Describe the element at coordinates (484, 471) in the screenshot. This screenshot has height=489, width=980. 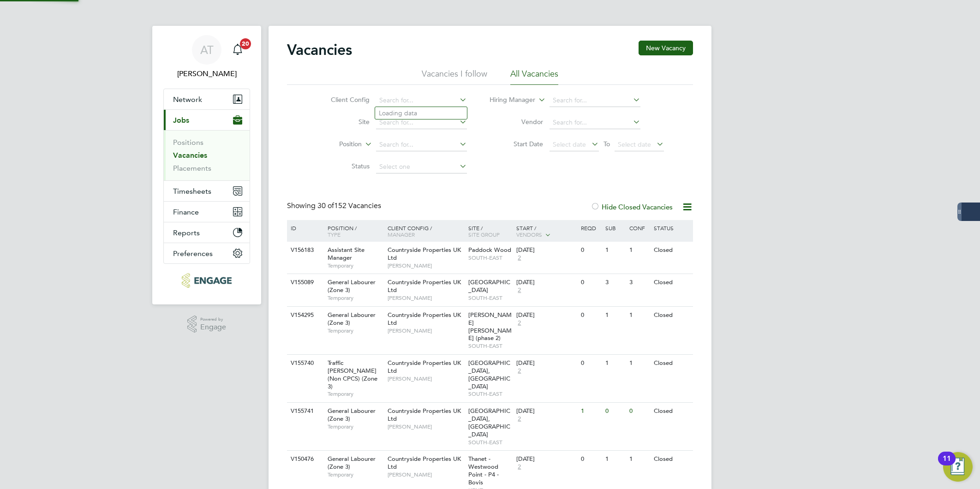
I see `span: Thanet - Westwood Point - P4 - Bovis` at that location.